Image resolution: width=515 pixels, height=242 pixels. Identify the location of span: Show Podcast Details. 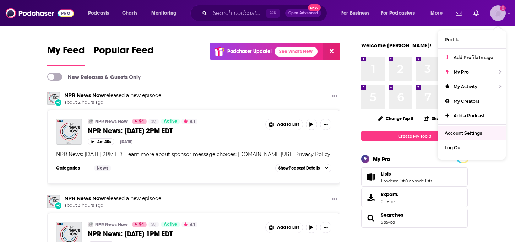
(299, 168).